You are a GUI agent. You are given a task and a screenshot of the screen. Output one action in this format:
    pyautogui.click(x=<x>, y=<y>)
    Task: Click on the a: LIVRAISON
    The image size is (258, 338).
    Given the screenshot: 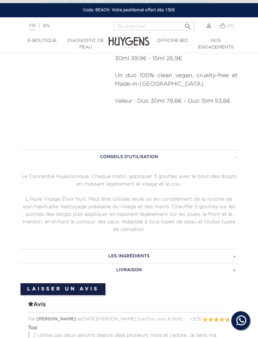 What is the action you would take?
    pyautogui.click(x=129, y=270)
    